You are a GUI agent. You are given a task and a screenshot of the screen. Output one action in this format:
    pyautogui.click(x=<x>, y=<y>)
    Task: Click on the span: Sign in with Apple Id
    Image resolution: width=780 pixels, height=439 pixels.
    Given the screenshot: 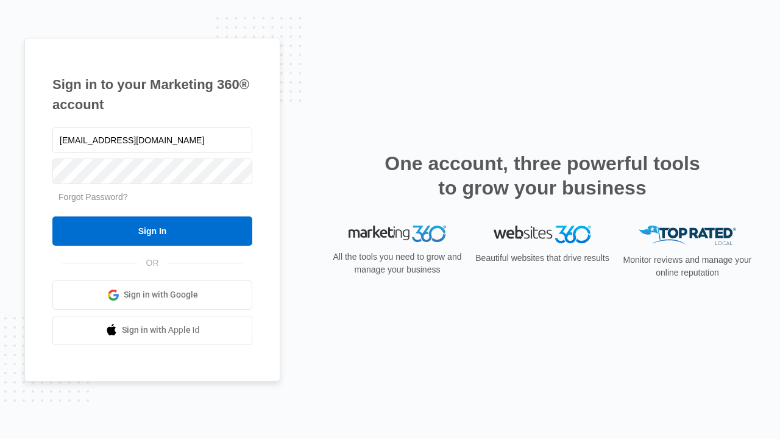 What is the action you would take?
    pyautogui.click(x=161, y=330)
    